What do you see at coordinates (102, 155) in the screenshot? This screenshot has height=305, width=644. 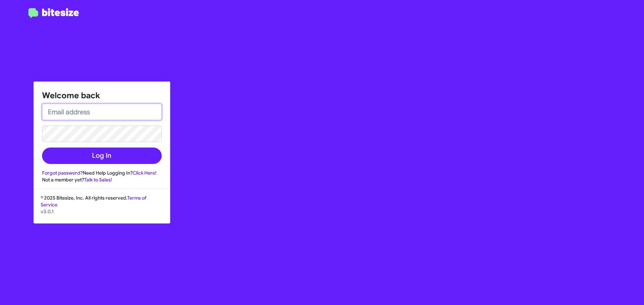 I see `button: Log In` at bounding box center [102, 155].